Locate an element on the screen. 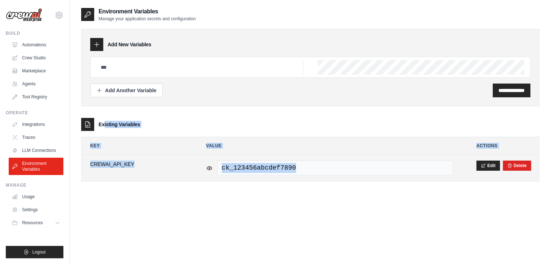 The height and width of the screenshot is (264, 551). div: Add Another Variable is located at coordinates (126, 91).